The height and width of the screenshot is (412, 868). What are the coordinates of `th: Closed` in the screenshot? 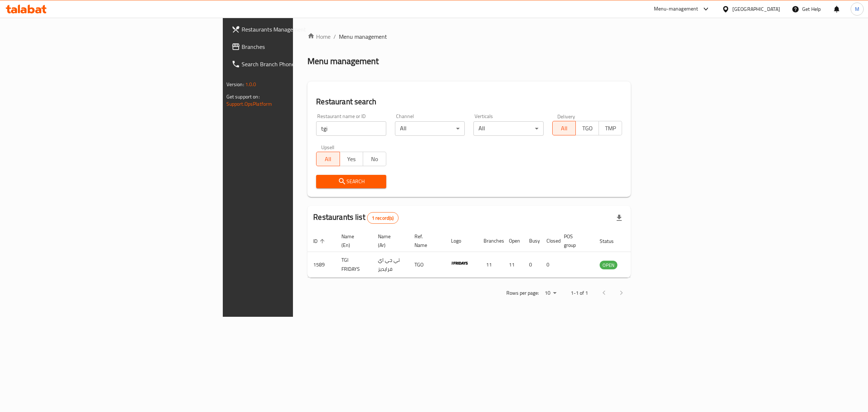 It's located at (550, 241).